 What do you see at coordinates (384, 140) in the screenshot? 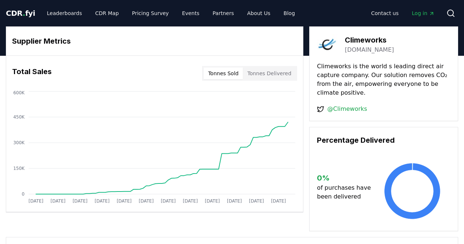
I see `h3: Percentage Delivered` at bounding box center [384, 140].